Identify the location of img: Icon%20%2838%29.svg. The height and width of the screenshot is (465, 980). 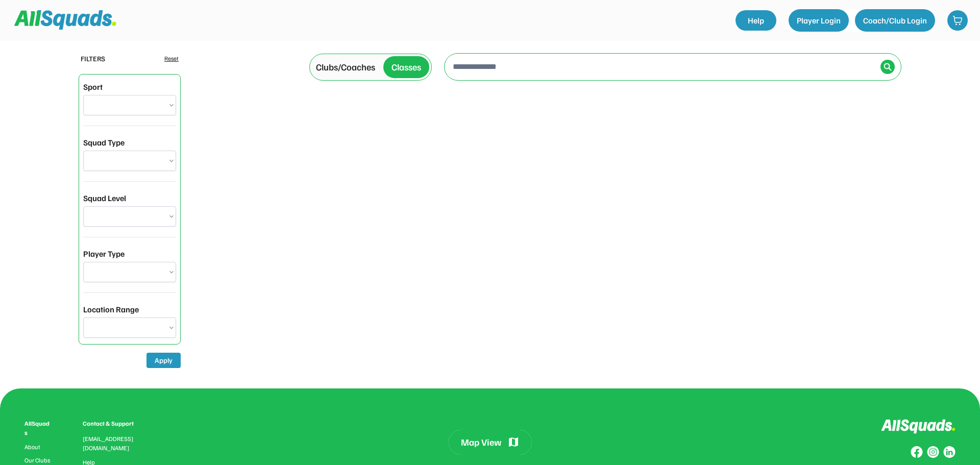
(887, 67).